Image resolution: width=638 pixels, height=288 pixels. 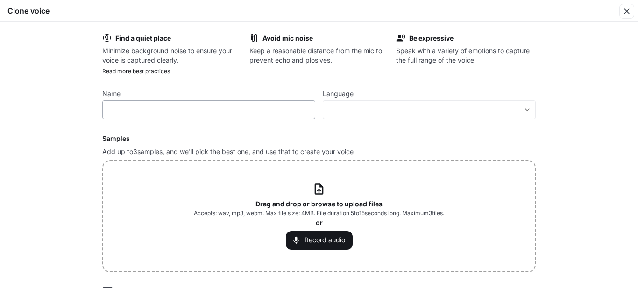 What do you see at coordinates (111, 94) in the screenshot?
I see `p: Name` at bounding box center [111, 94].